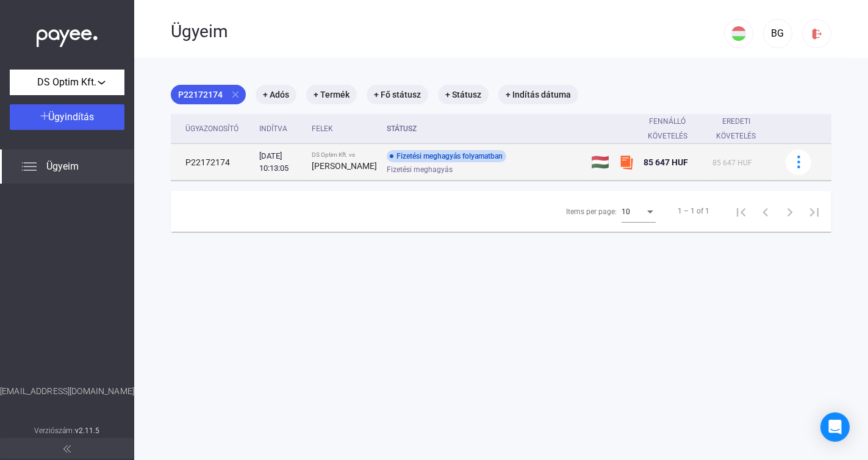 This screenshot has width=868, height=460. What do you see at coordinates (462, 94) in the screenshot?
I see `mat-chip: + Státusz` at bounding box center [462, 94].